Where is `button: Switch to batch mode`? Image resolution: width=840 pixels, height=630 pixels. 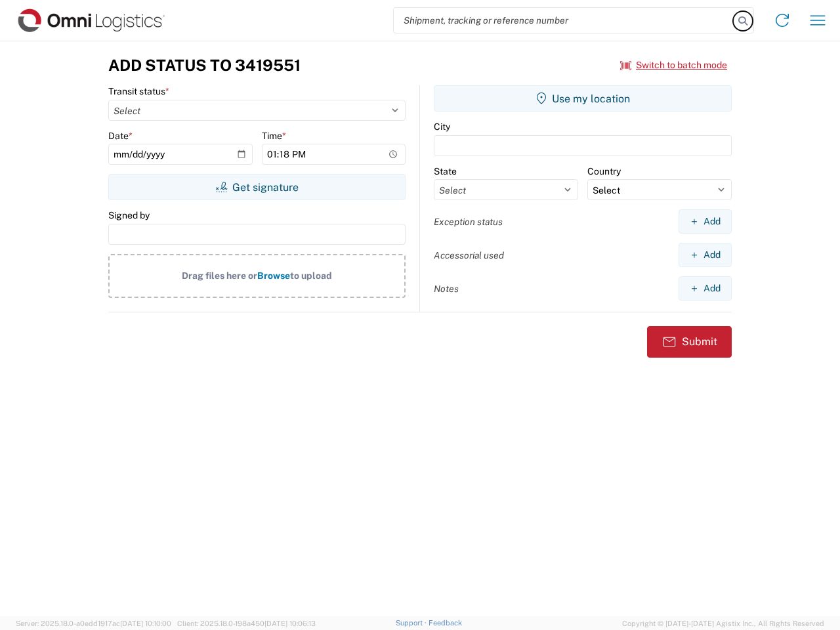
button: Switch to batch mode is located at coordinates (674, 65).